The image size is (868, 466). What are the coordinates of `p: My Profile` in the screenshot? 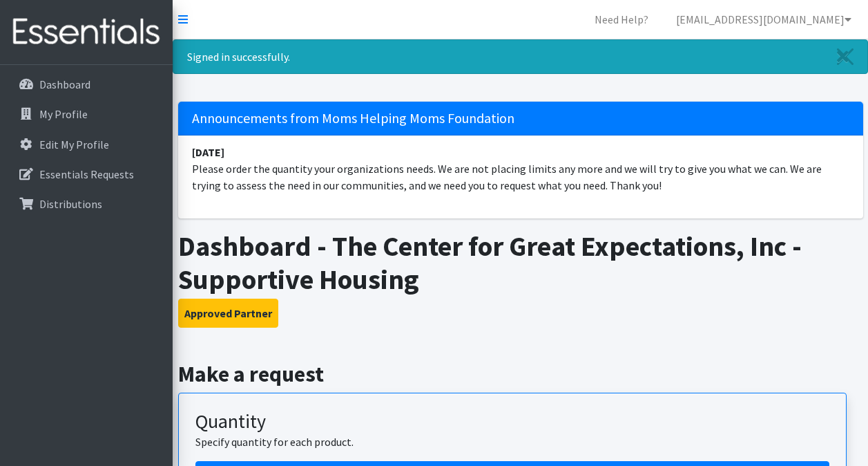 It's located at (63, 114).